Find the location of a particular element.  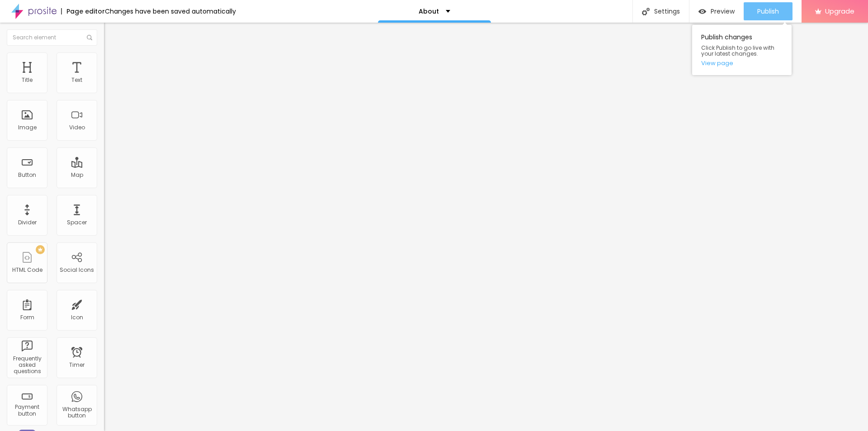

p: About is located at coordinates (429, 12).